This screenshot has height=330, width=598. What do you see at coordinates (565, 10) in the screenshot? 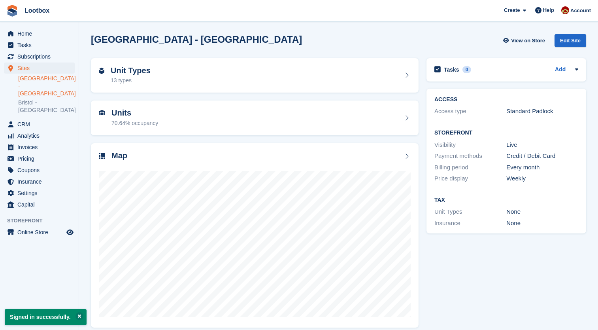
I see `img: Chad Brown` at bounding box center [565, 10].